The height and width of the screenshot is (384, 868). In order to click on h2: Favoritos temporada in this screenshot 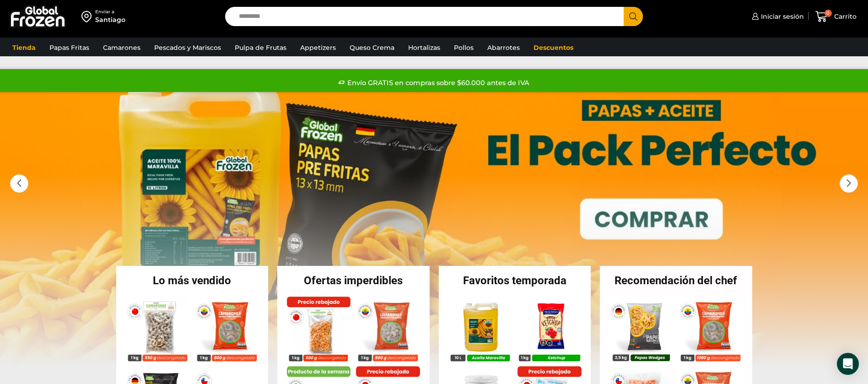, I will do `click(515, 281)`.